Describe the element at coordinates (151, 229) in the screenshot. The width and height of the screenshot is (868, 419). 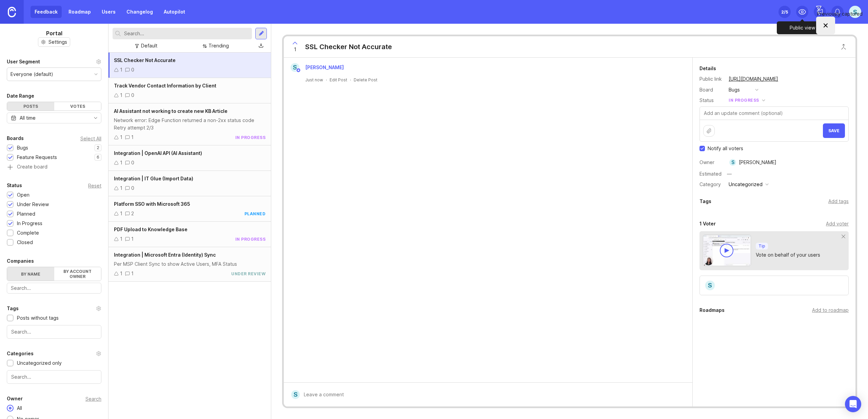
I see `span: PDF Upload to Knowledge Base` at that location.